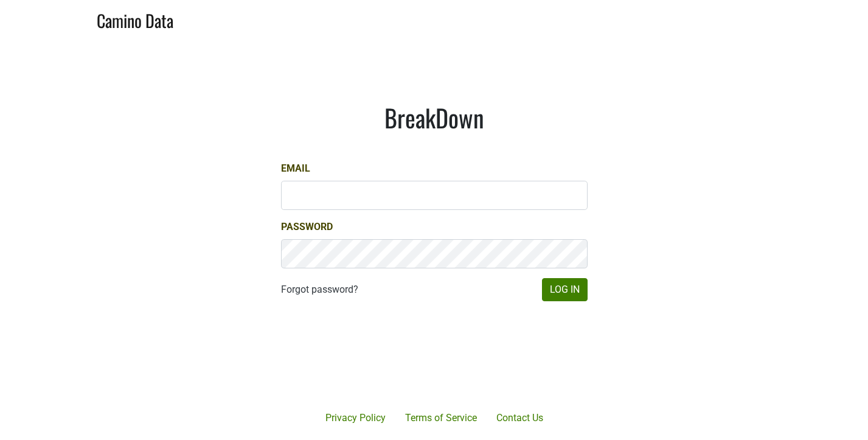 The image size is (868, 440). What do you see at coordinates (319, 289) in the screenshot?
I see `a: Forgot password?` at bounding box center [319, 289].